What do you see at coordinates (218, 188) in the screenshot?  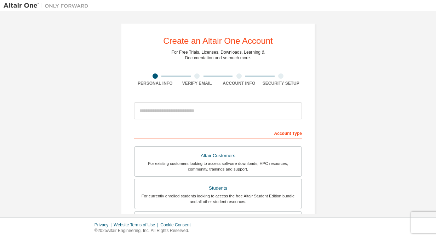 I see `div: Students` at bounding box center [218, 188].